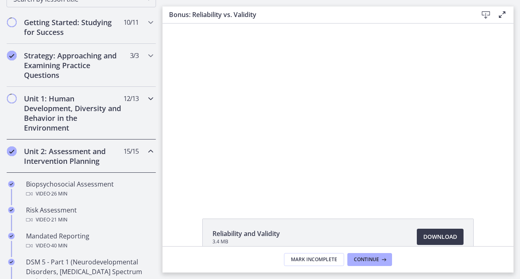  What do you see at coordinates (440, 237) in the screenshot?
I see `span: Download` at bounding box center [440, 237].